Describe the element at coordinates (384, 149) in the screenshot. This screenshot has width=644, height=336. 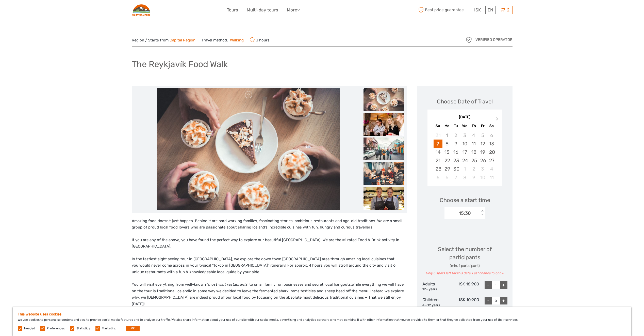
I see `img: 44a0bf5900844fe5a0998a38362091de_slider_thumbnail.jpg` at that location.